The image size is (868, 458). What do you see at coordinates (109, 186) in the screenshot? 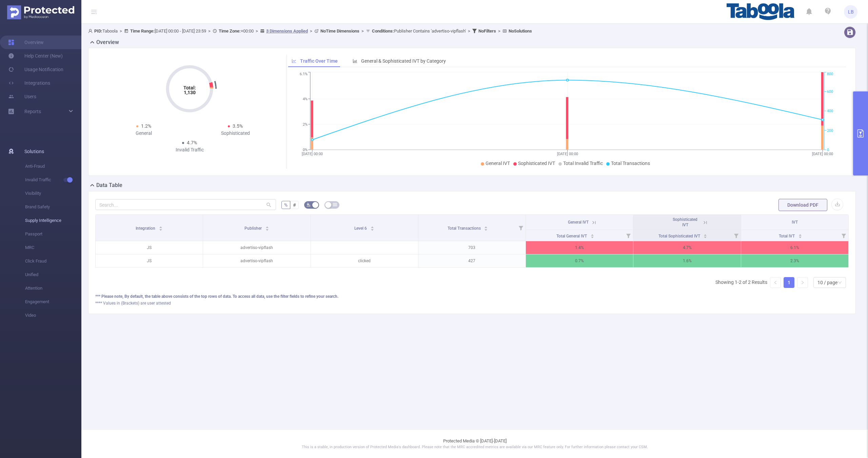
I see `h2: Data Table` at bounding box center [109, 186].